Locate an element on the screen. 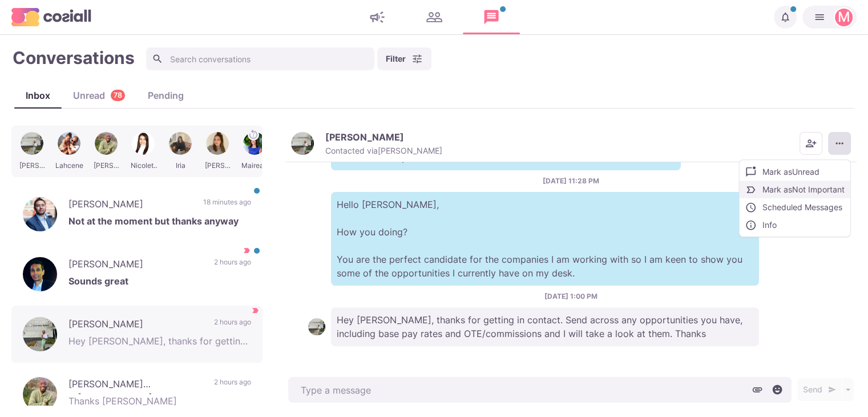 The width and height of the screenshot is (868, 417). button: Martin is located at coordinates (829, 17).